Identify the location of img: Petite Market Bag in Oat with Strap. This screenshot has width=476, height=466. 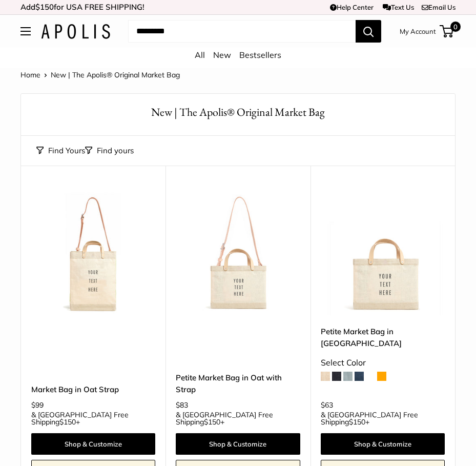
(238, 253).